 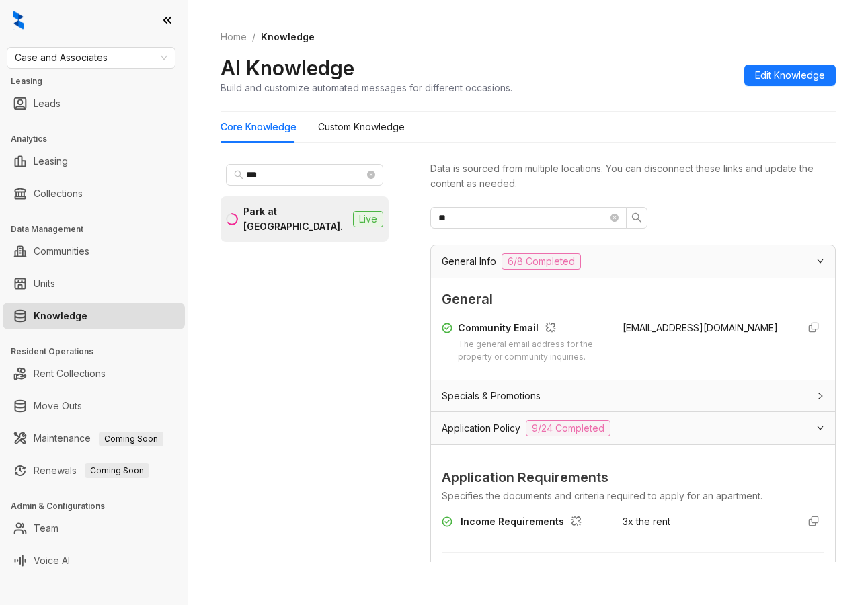 What do you see at coordinates (94, 316) in the screenshot?
I see `li: Knowledge` at bounding box center [94, 316].